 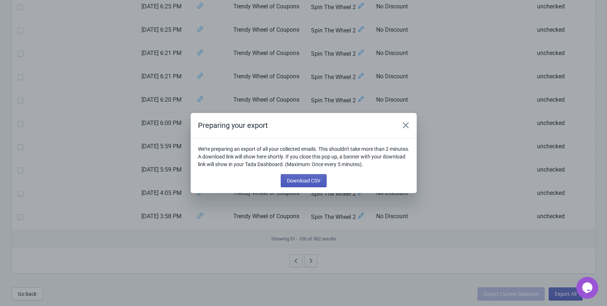 I want to click on button: Download CSV, so click(x=304, y=181).